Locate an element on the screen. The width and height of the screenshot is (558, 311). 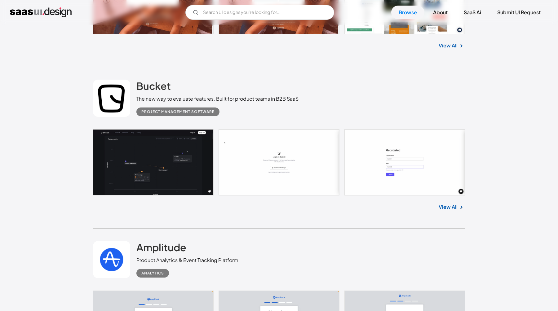
a: Submit UI Request is located at coordinates (519, 12).